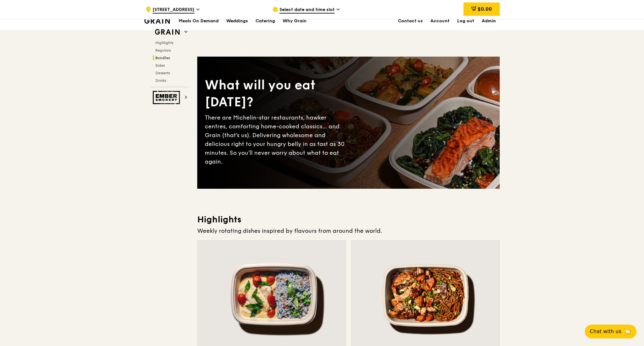 The image size is (644, 346). I want to click on button: Chat with us🦙, so click(610, 332).